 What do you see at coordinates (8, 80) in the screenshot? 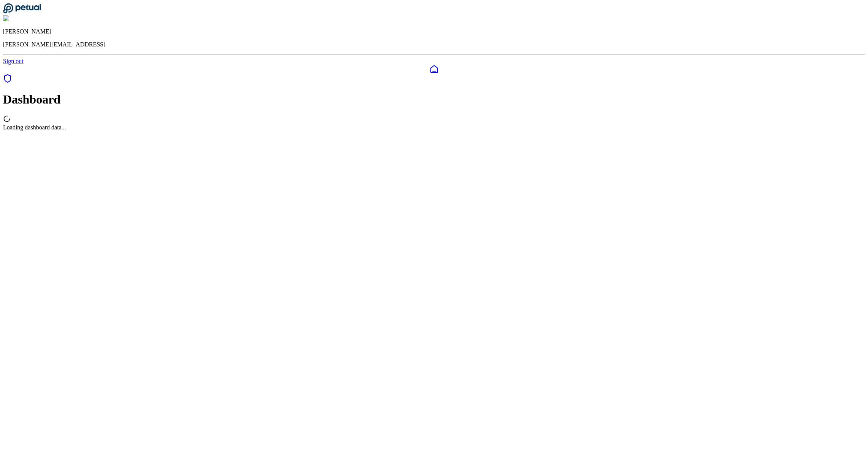
I see `a: SOC 1 Reports` at bounding box center [8, 80].